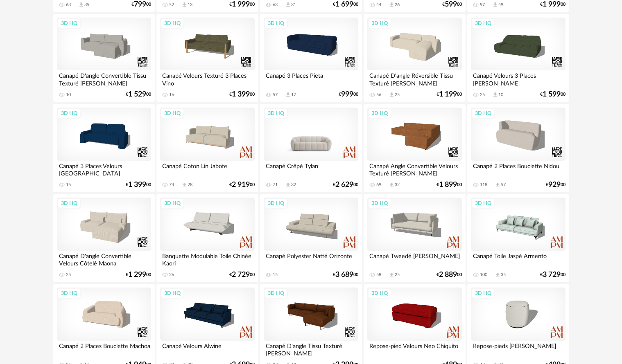 The width and height of the screenshot is (622, 364). I want to click on div: Canapé 2 Places Bouclette Nidou, so click(518, 169).